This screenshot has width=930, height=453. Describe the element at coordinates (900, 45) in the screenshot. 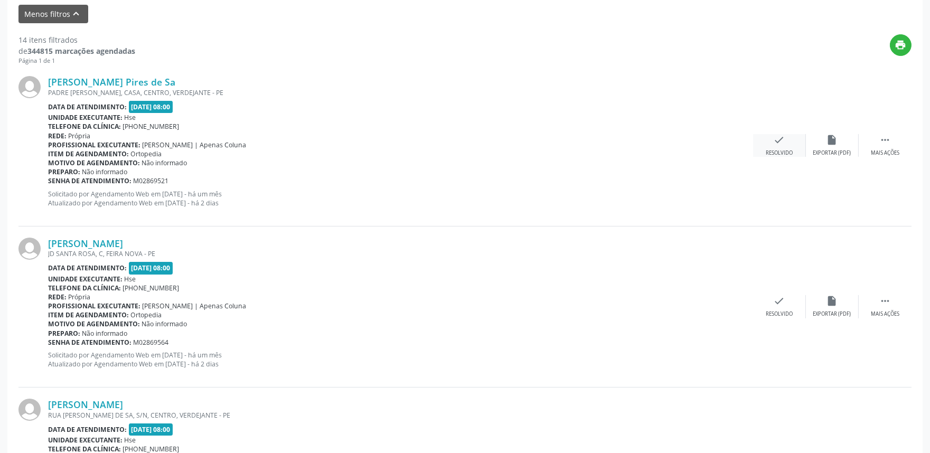

I see `button: print` at that location.